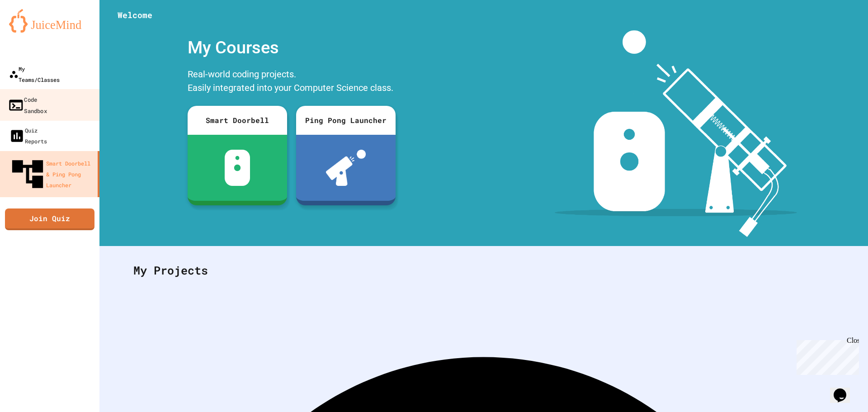  Describe the element at coordinates (237, 168) in the screenshot. I see `img: sdb-white.svg` at that location.